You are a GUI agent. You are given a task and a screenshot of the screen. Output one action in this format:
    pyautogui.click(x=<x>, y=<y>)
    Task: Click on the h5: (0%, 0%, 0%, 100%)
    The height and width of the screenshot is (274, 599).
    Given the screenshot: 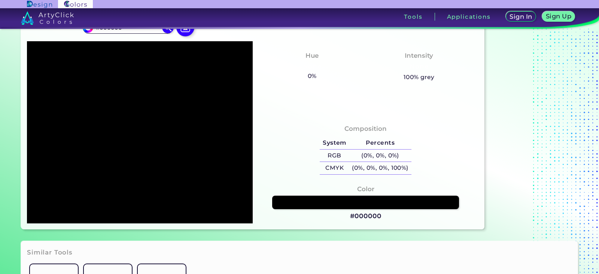 What is the action you would take?
    pyautogui.click(x=381, y=168)
    